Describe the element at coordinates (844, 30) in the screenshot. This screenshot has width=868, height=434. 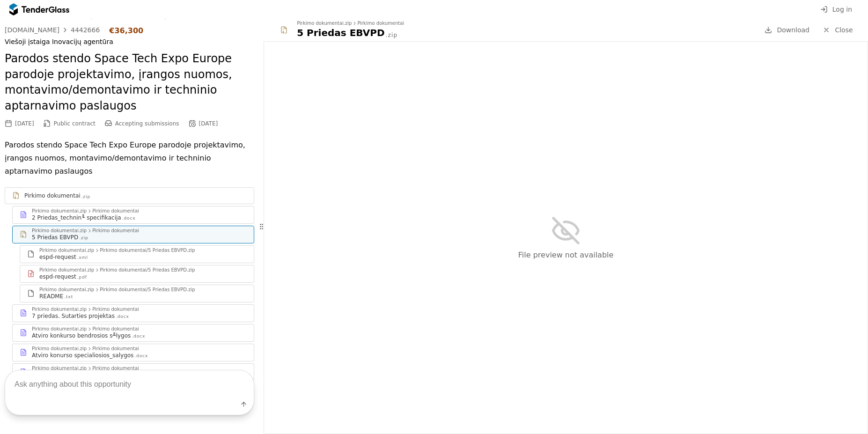
I see `span: Close` at that location.